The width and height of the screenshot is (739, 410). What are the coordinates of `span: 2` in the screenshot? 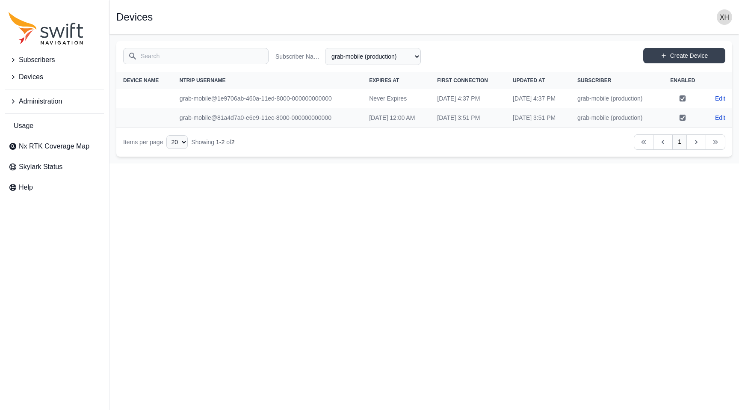 It's located at (233, 142).